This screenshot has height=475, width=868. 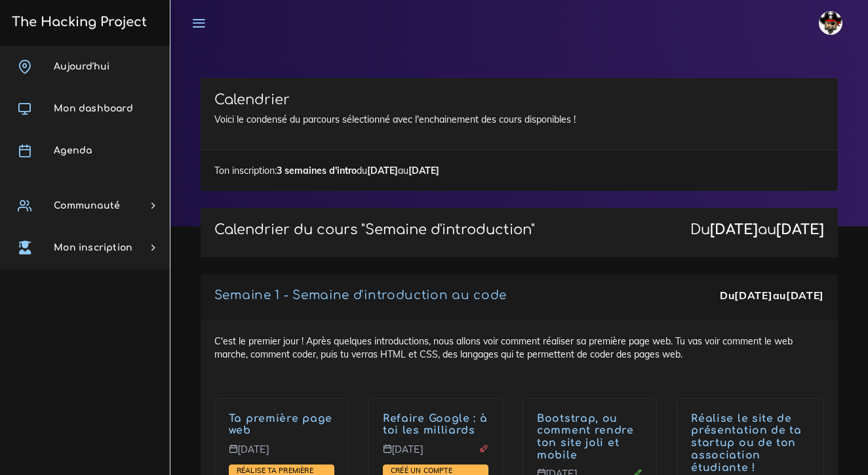 What do you see at coordinates (746, 442) in the screenshot?
I see `a: Réalise le site de présentation de ta startup ou de ton association étudiante !` at bounding box center [746, 442].